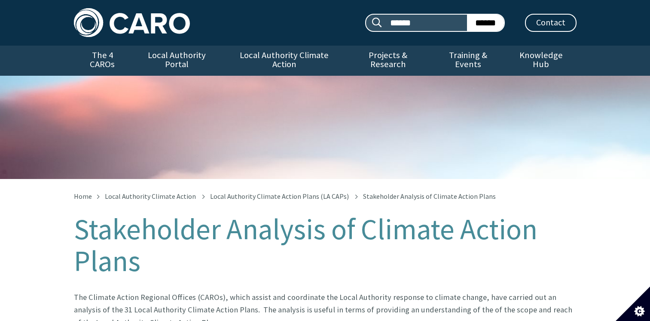 Image resolution: width=650 pixels, height=321 pixels. I want to click on a: Home, so click(83, 196).